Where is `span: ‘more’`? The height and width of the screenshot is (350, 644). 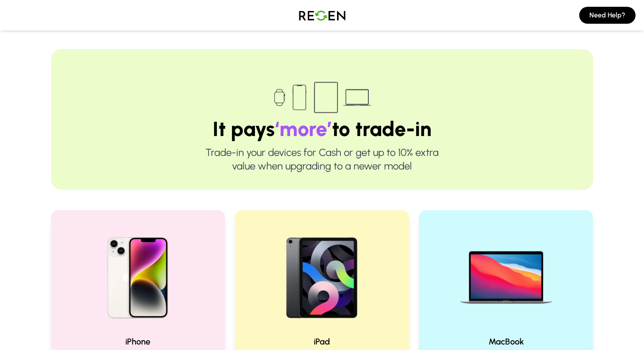 span: ‘more’ is located at coordinates (303, 129).